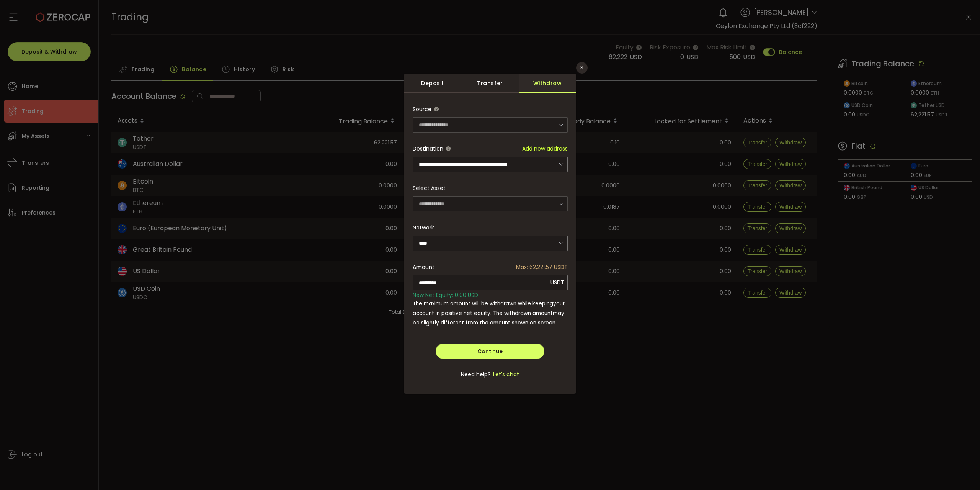 Image resolution: width=980 pixels, height=490 pixels. What do you see at coordinates (433, 83) in the screenshot?
I see `div: Deposit` at bounding box center [433, 83].